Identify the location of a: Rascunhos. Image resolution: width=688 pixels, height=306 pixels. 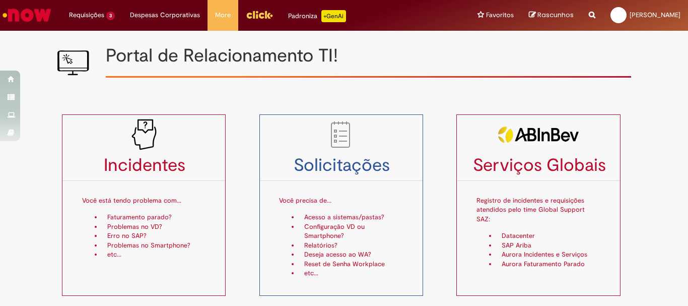
(551, 15).